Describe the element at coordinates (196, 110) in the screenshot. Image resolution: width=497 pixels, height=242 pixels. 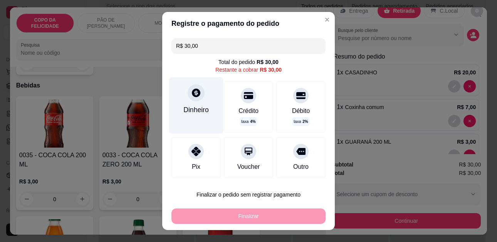
I see `div: Dinheiro` at that location.